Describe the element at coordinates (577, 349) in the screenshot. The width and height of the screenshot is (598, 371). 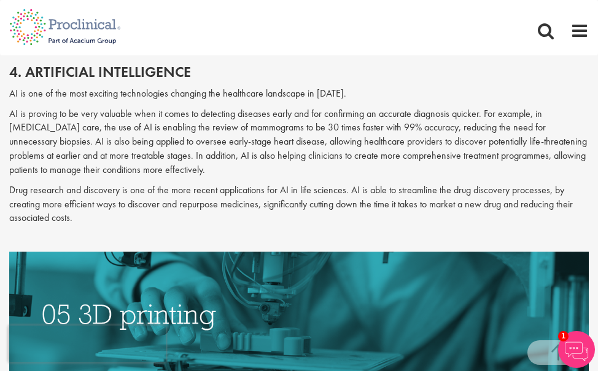
I see `img: Chatbot` at that location.